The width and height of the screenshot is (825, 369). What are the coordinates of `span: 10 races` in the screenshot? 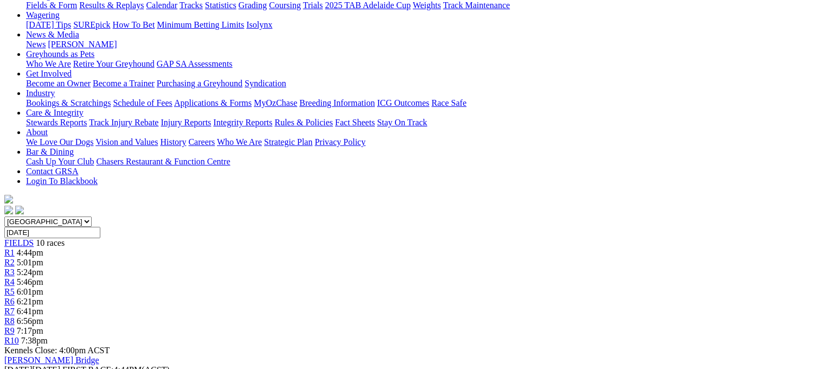 It's located at (50, 243).